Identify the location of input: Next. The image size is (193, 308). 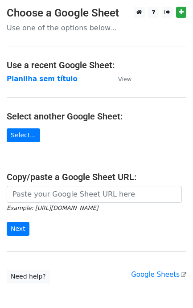
(18, 229).